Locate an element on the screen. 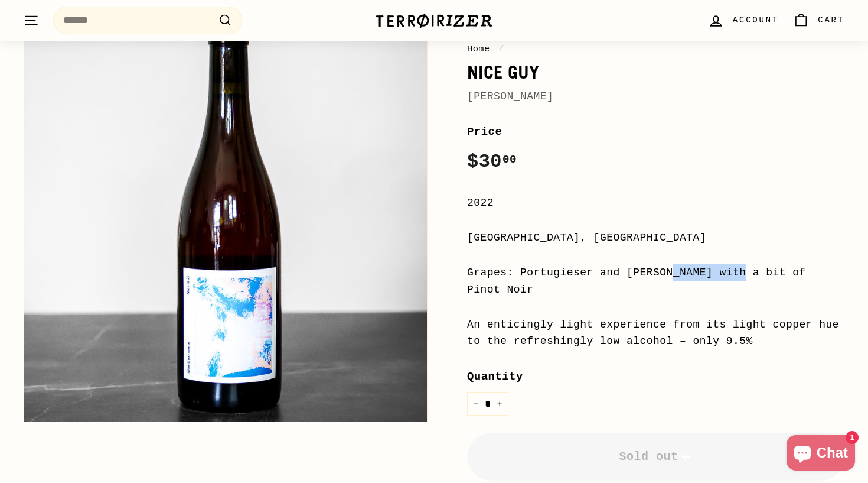 The height and width of the screenshot is (483, 868). span: $30 is located at coordinates (492, 161).